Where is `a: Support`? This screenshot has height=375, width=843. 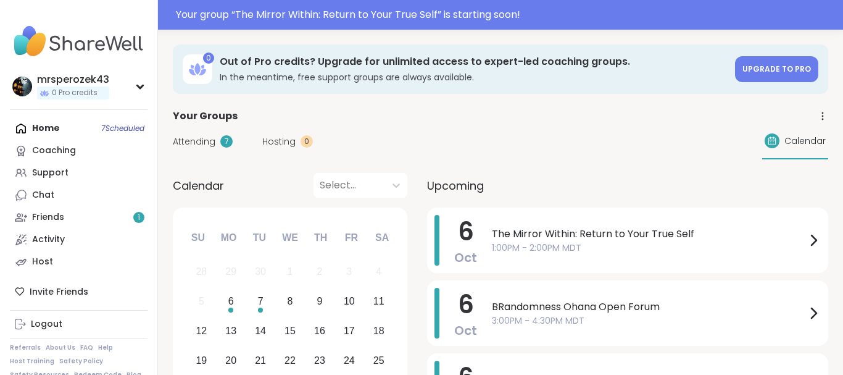 a: Support is located at coordinates (78, 173).